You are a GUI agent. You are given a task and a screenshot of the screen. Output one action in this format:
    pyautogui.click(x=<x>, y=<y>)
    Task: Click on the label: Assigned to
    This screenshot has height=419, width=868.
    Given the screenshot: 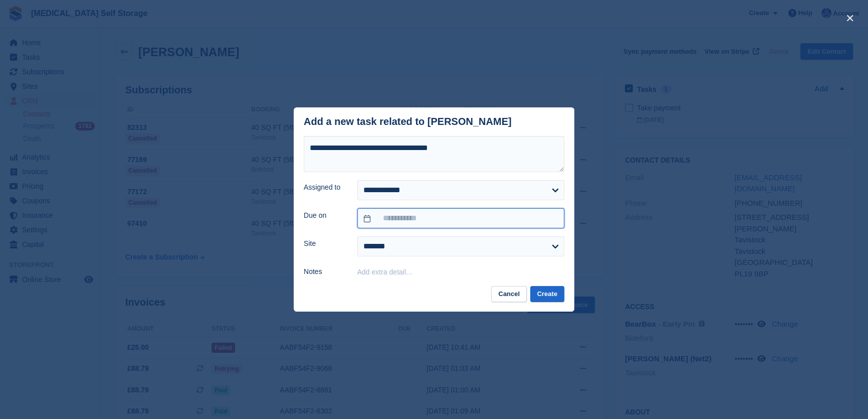 What is the action you would take?
    pyautogui.click(x=324, y=187)
    